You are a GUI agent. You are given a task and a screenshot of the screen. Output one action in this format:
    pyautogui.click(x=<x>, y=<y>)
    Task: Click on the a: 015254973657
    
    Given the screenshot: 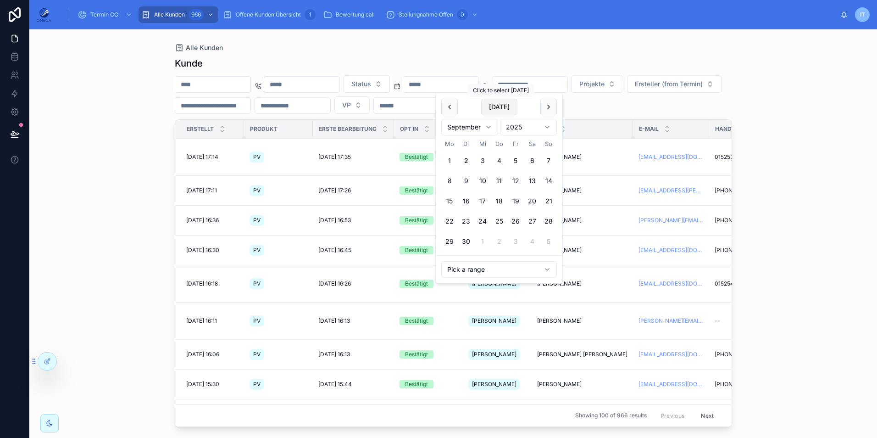 What is the action you would take?
    pyautogui.click(x=743, y=283)
    